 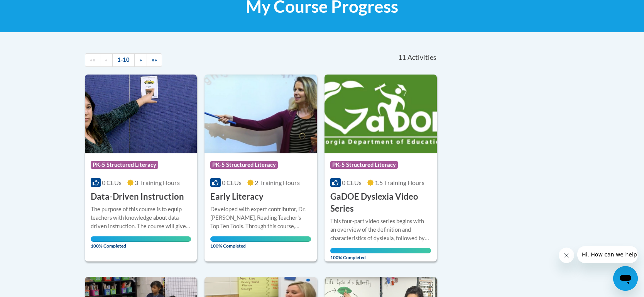 What do you see at coordinates (380, 203) in the screenshot?
I see `h3: GaDOE Dyslexia Video Series` at bounding box center [380, 203].